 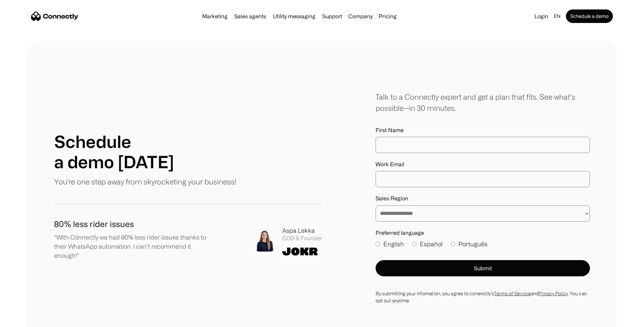 I want to click on a: Marketing, so click(x=215, y=16).